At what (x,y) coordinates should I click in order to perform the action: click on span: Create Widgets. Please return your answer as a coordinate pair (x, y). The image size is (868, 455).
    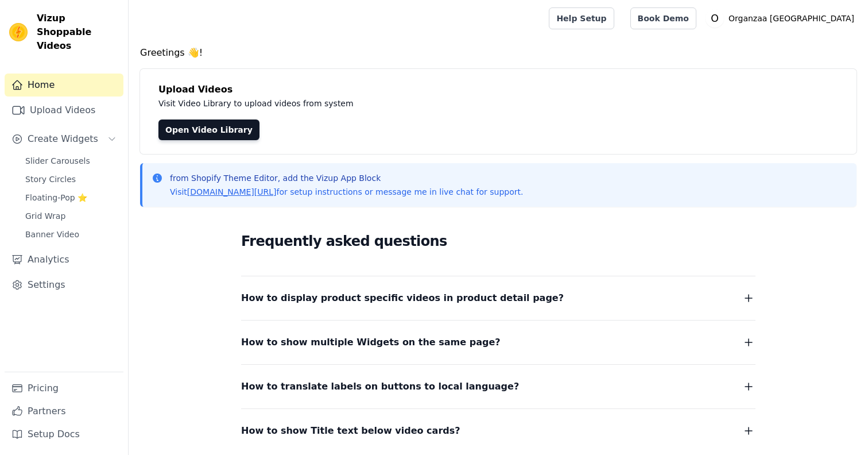
    Looking at the image, I should click on (63, 139).